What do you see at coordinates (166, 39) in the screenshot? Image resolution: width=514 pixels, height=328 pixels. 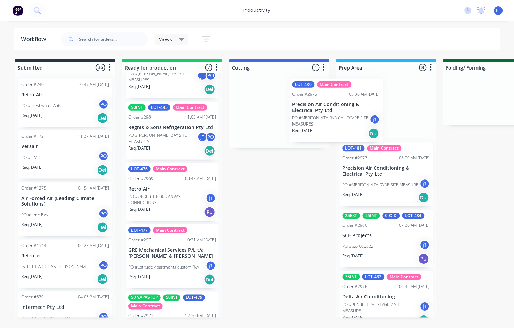 I see `span: Views` at bounding box center [166, 39].